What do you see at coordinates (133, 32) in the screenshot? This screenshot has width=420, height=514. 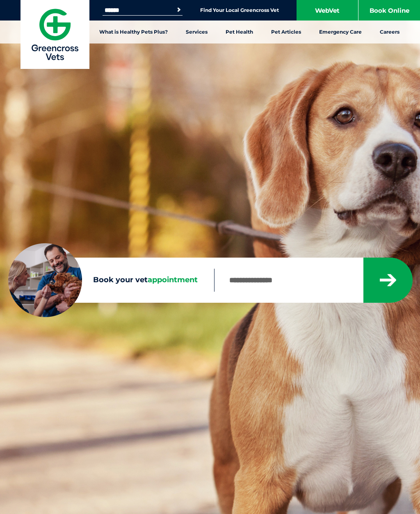 I see `a: What is Healthy Pets Plus?` at bounding box center [133, 32].